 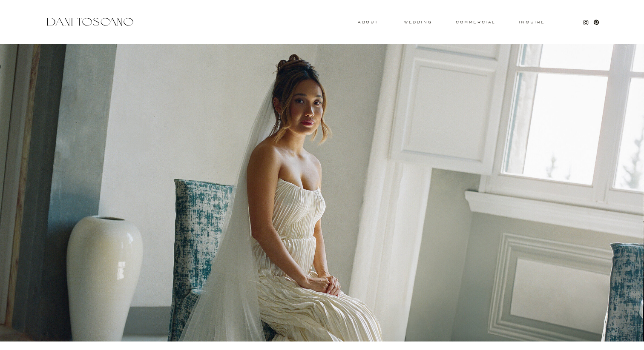 I want to click on a: wedding, so click(x=418, y=22).